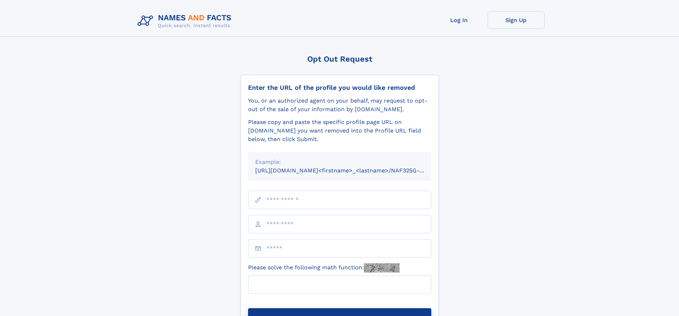 This screenshot has height=316, width=679. What do you see at coordinates (516, 20) in the screenshot?
I see `a: Sign Up` at bounding box center [516, 20].